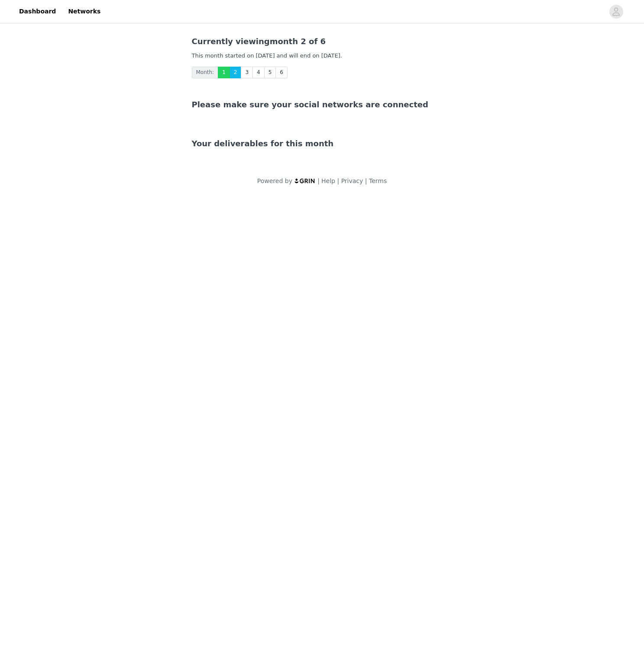 The width and height of the screenshot is (644, 669). Describe the element at coordinates (616, 12) in the screenshot. I see `div: avatar` at that location.